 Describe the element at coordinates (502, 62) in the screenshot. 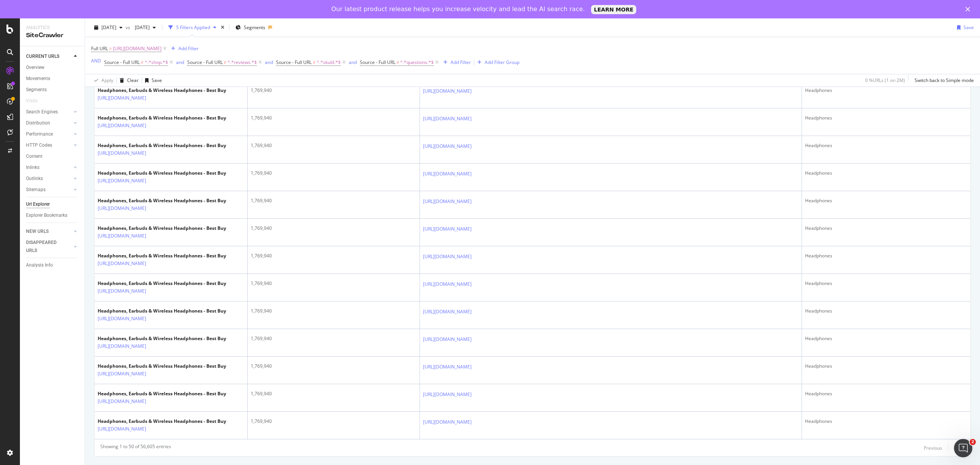

I see `div: Add Filter Group` at that location.